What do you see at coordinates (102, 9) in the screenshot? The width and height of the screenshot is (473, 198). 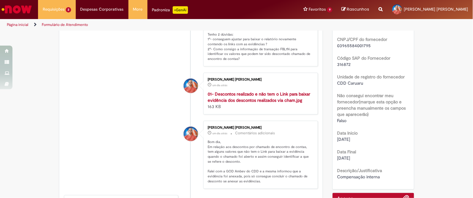 I see `span: Despesas Corporativas` at bounding box center [102, 9].